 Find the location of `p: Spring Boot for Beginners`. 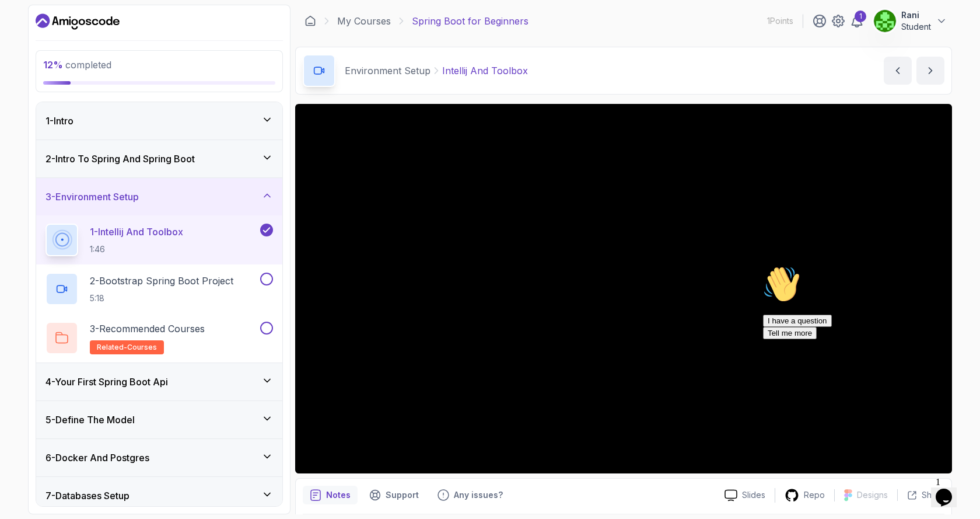

p: Spring Boot for Beginners is located at coordinates (470, 21).